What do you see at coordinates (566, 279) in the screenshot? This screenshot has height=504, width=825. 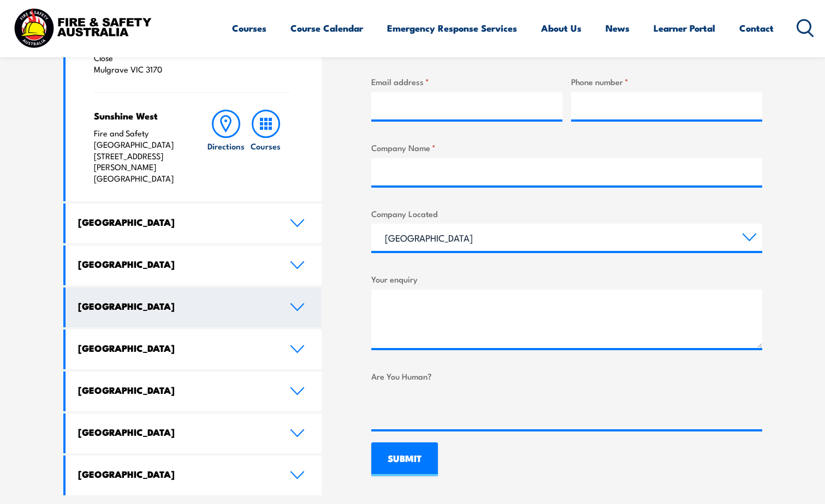 I see `label: Your enquiry` at bounding box center [566, 279].